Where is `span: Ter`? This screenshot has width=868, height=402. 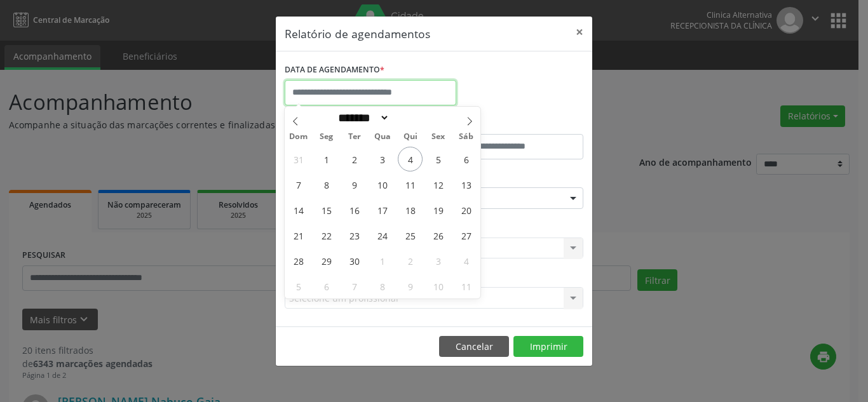
span: Ter is located at coordinates (354, 136).